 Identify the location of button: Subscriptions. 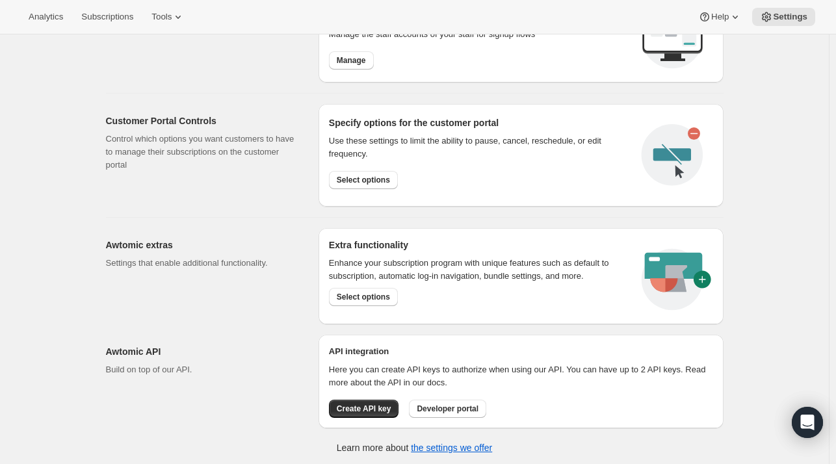
(107, 17).